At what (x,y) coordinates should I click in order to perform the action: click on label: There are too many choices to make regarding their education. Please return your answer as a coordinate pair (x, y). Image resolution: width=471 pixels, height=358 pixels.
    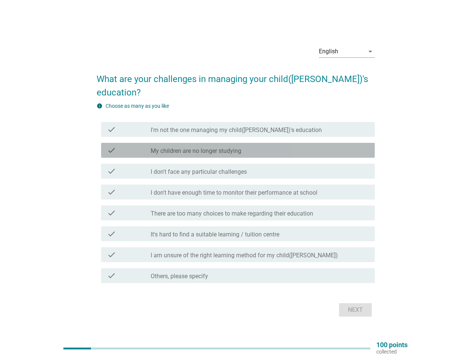
    Looking at the image, I should click on (232, 214).